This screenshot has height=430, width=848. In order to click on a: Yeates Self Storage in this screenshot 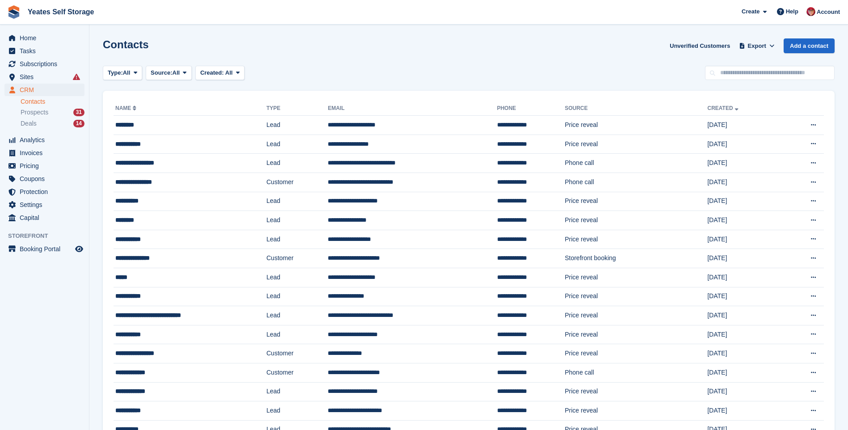, I will do `click(61, 12)`.